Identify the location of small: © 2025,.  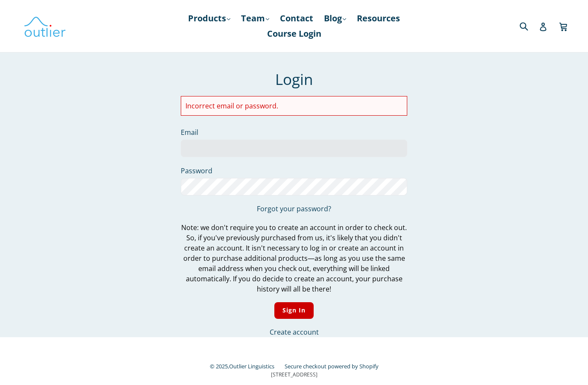
(246, 366).